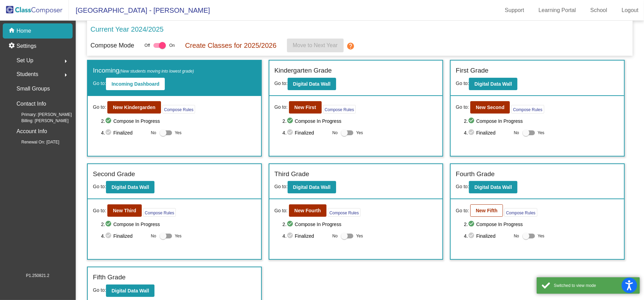 This screenshot has width=644, height=300. Describe the element at coordinates (26, 46) in the screenshot. I see `p: Settings` at that location.